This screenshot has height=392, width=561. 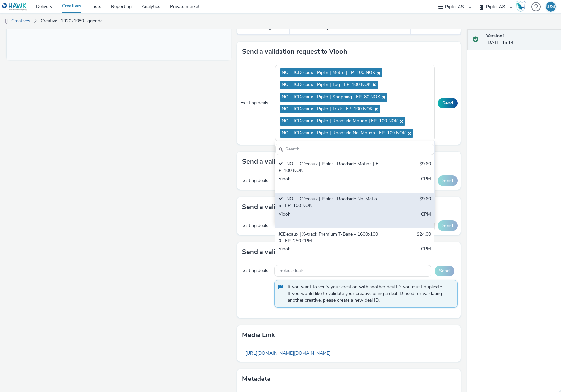 What do you see at coordinates (305, 207) in the screenshot?
I see `h3: Send a validation request to MyAdbooker` at bounding box center [305, 207].